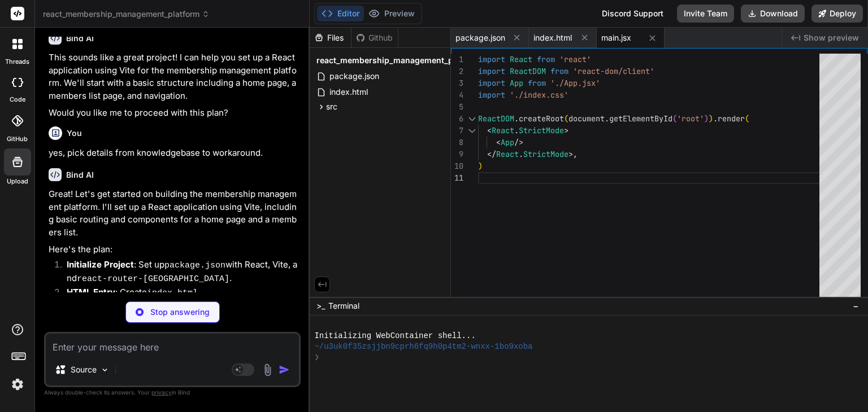  I want to click on span: createRoot, so click(542, 119).